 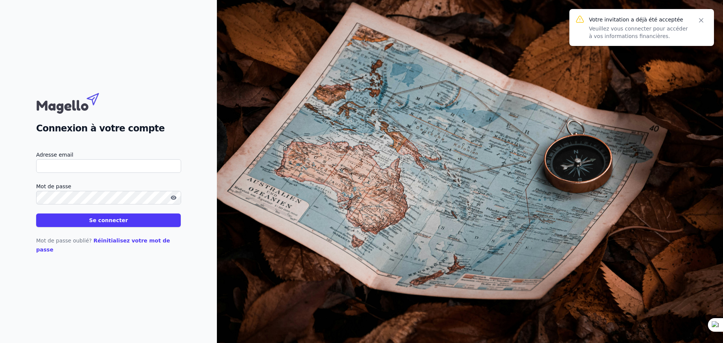 I want to click on label: Adresse email, so click(x=109, y=155).